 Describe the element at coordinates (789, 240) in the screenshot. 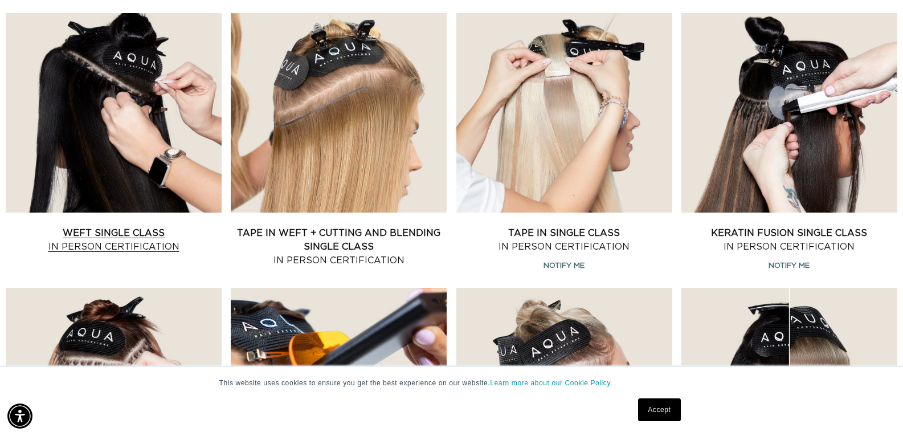

I see `a: Keratin Fusion Single Class In Person Certification` at that location.